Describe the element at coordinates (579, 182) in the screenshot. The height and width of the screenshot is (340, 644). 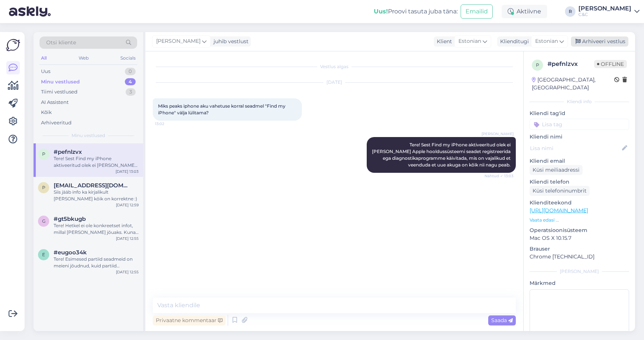
I see `p: Kliendi telefon` at that location.